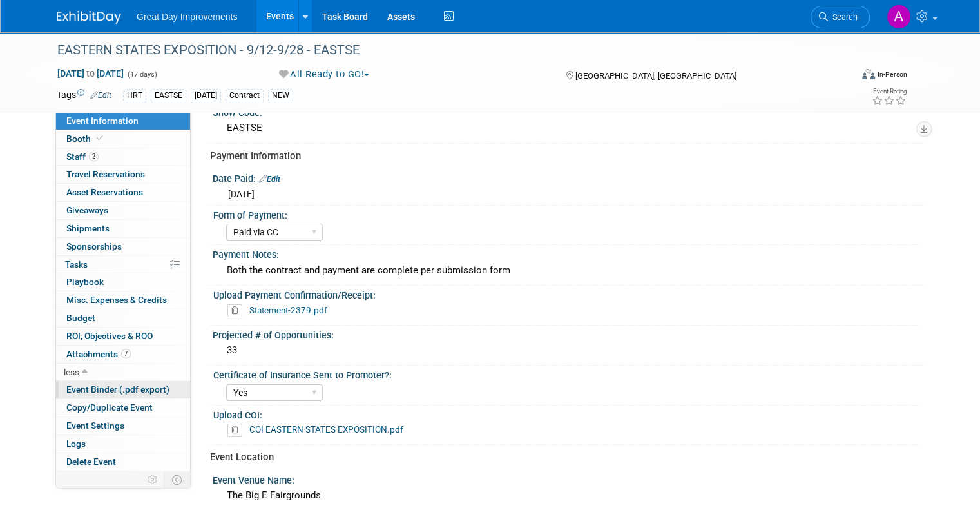 The image size is (980, 510). What do you see at coordinates (325, 74) in the screenshot?
I see `button: All Ready to GO!` at bounding box center [325, 74].